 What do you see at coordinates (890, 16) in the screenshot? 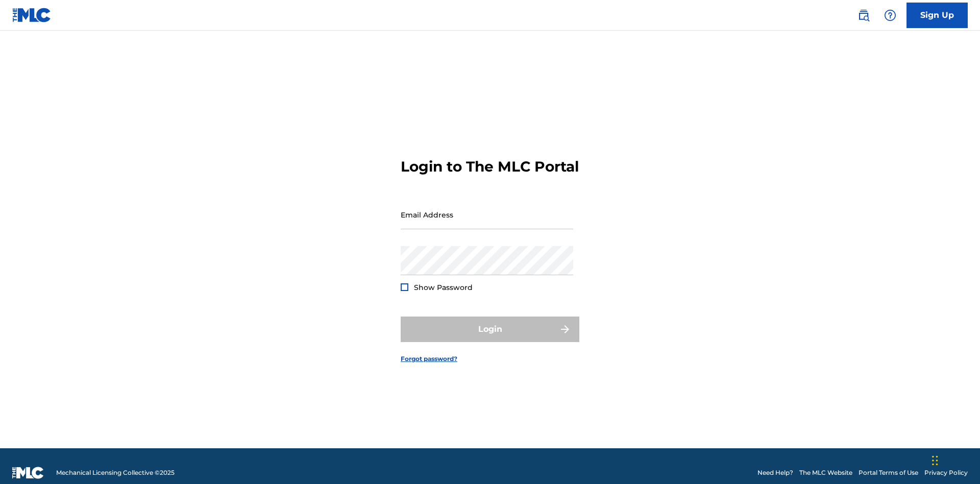
I see `img: help` at bounding box center [890, 16].